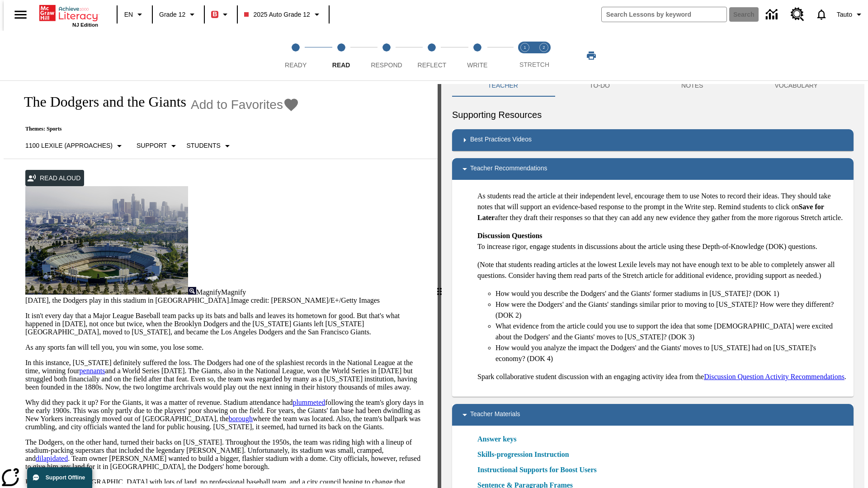 The image size is (868, 488). Describe the element at coordinates (662, 207) in the screenshot. I see `p: As students read the article at their independent level, encourage them to use Notes to record th...` at that location.